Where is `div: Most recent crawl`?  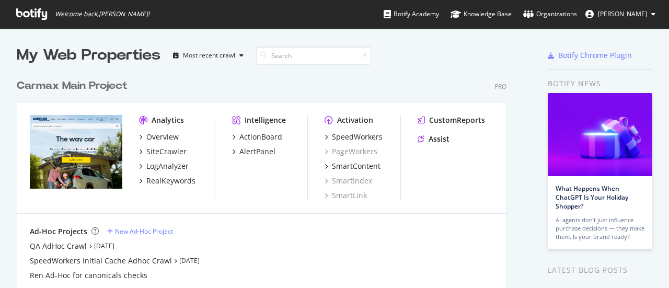 div: Most recent crawl is located at coordinates (209, 55).